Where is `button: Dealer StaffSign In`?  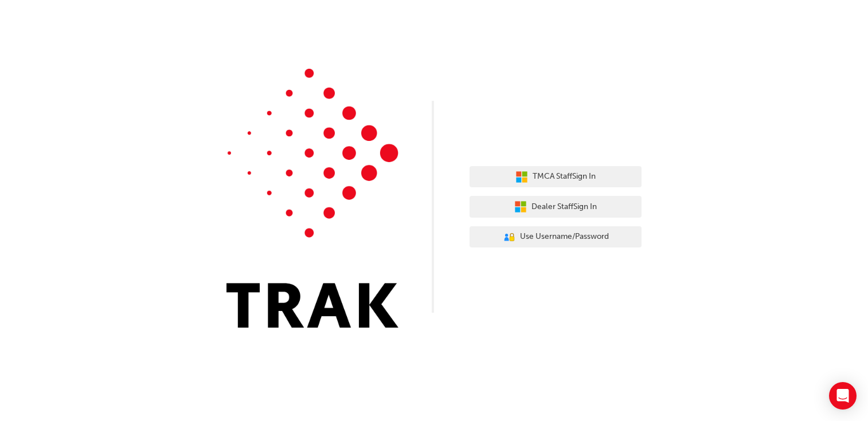 button: Dealer StaffSign In is located at coordinates (555, 207).